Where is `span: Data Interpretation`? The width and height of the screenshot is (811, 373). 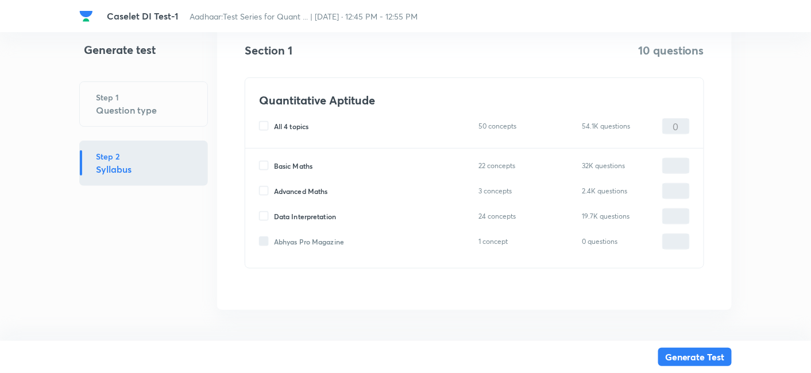
span: Data Interpretation is located at coordinates (305, 216).